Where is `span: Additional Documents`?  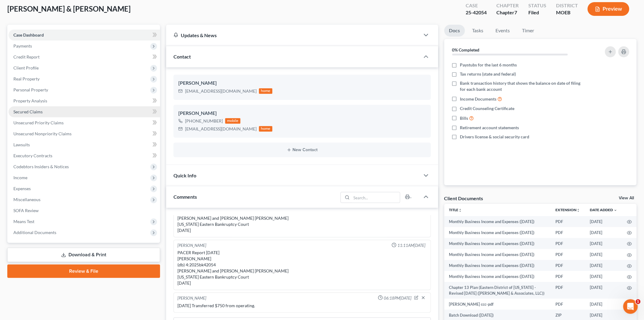 span: Additional Documents is located at coordinates (35, 232).